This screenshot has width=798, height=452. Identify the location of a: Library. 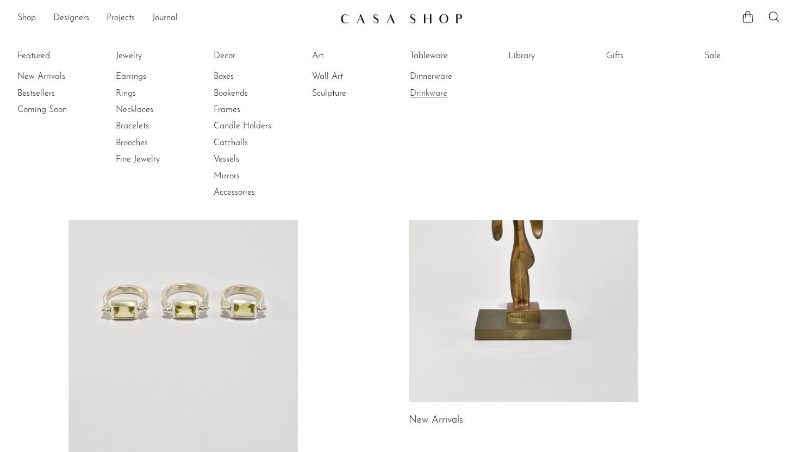
(549, 56).